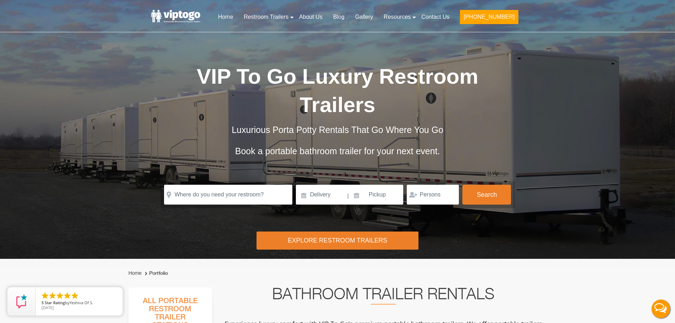  Describe the element at coordinates (43, 302) in the screenshot. I see `span: 5` at that location.